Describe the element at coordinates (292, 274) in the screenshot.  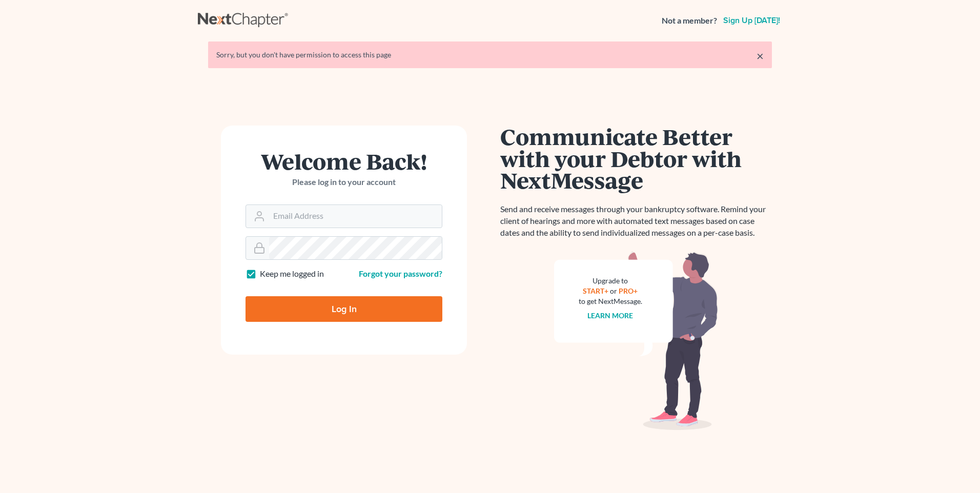
I see `label: Keep me logged in` at that location.